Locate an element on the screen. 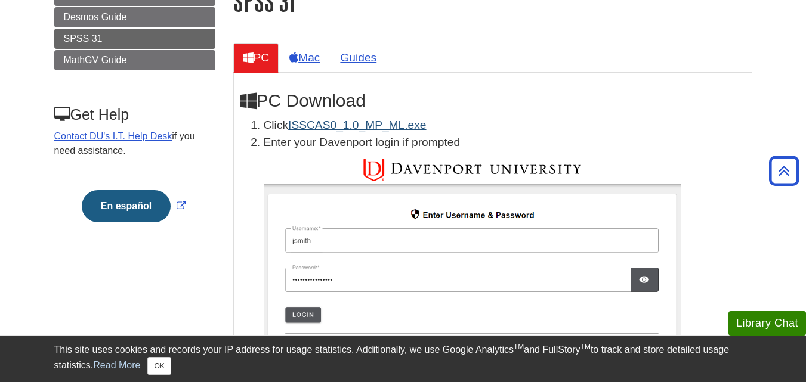 The image size is (806, 382). a: Contact DU's I.T. Help Desk is located at coordinates (113, 136).